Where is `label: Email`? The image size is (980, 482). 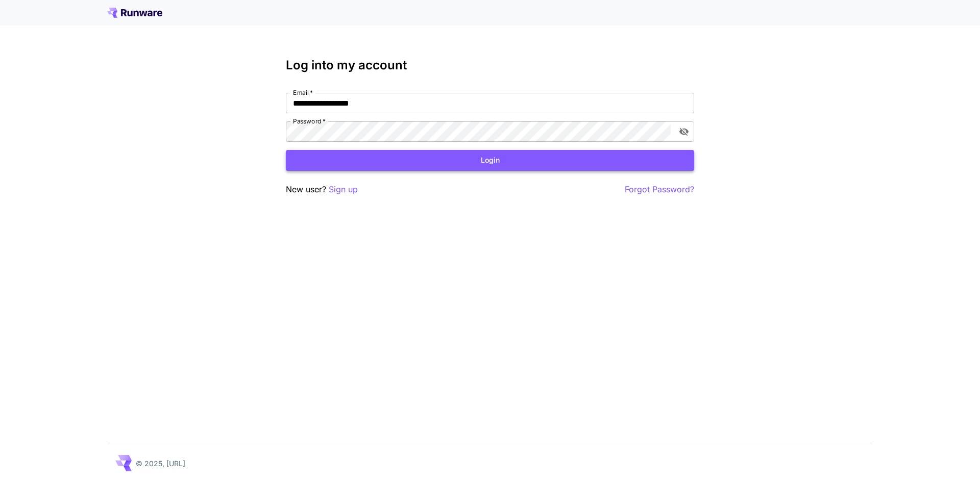 label: Email is located at coordinates (303, 93).